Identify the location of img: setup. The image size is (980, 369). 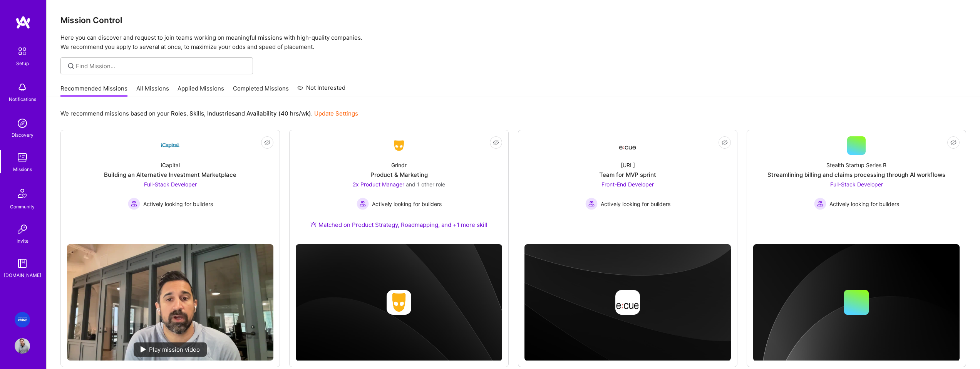
(22, 51).